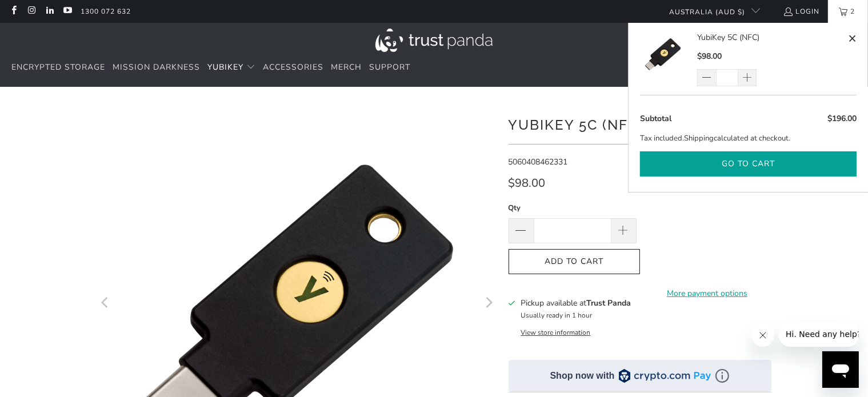  I want to click on a: Encrypted Storage, so click(58, 67).